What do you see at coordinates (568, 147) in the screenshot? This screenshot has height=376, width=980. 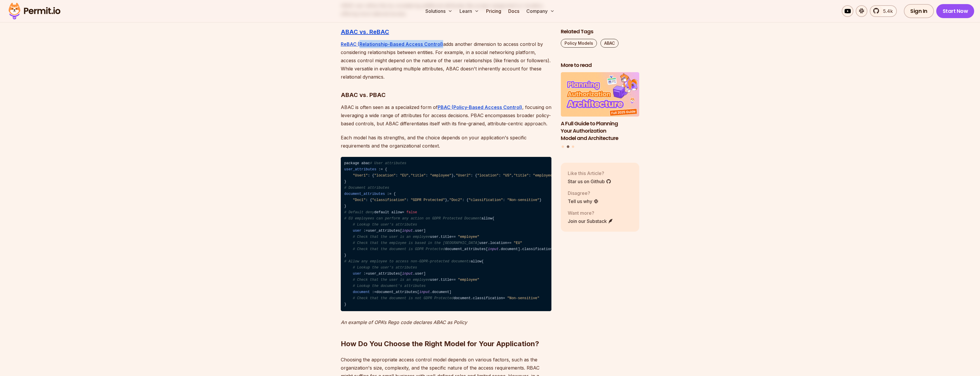 I see `button: Go to slide 2` at bounding box center [568, 147].